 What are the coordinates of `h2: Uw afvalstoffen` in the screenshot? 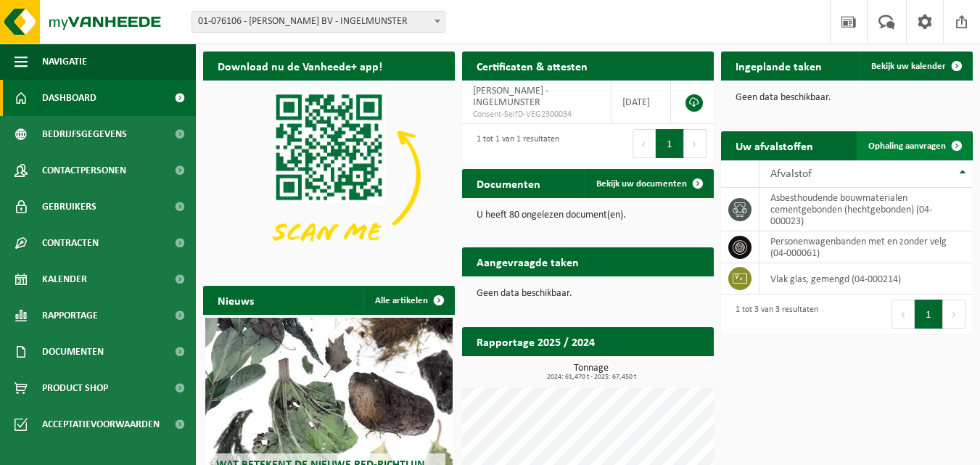 It's located at (774, 145).